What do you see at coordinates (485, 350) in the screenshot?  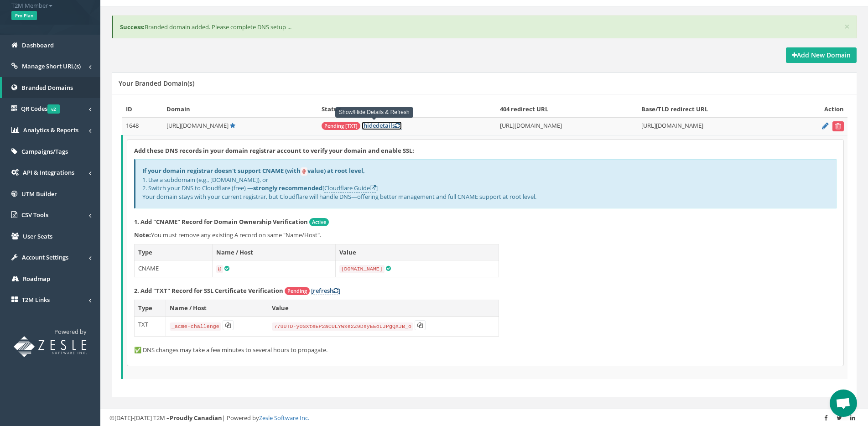 I see `p: ✅ DNS changes may take a few minutes to several hours to propagate.` at bounding box center [485, 350].